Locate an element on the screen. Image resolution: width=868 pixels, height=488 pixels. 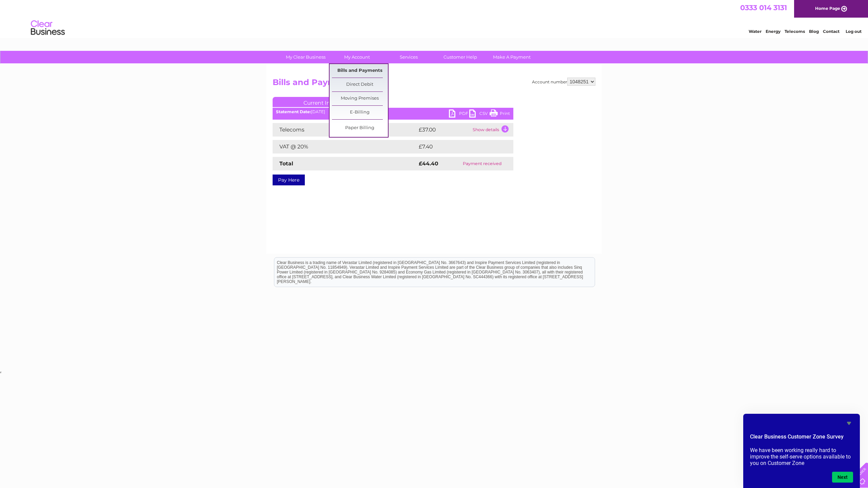
a: 0333 014 3131 is located at coordinates (763, 8).